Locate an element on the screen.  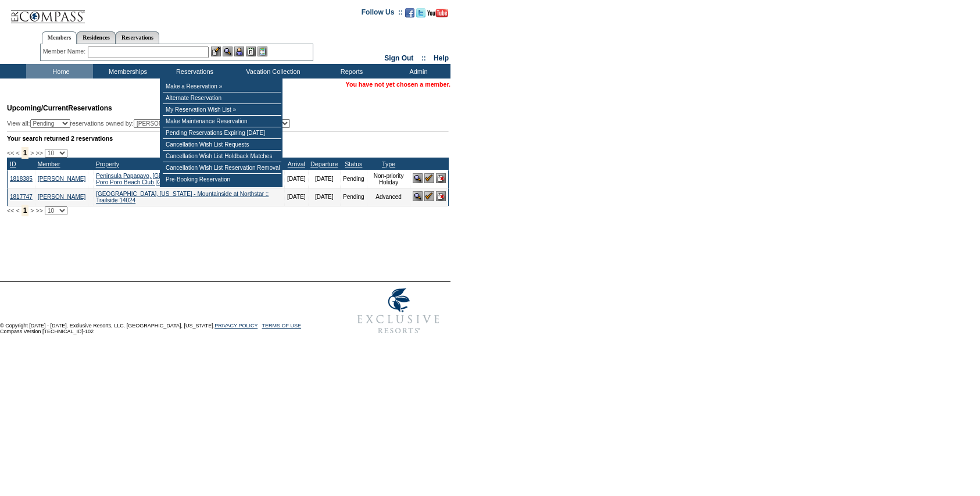
td: Make a Reservation » is located at coordinates (222, 87).